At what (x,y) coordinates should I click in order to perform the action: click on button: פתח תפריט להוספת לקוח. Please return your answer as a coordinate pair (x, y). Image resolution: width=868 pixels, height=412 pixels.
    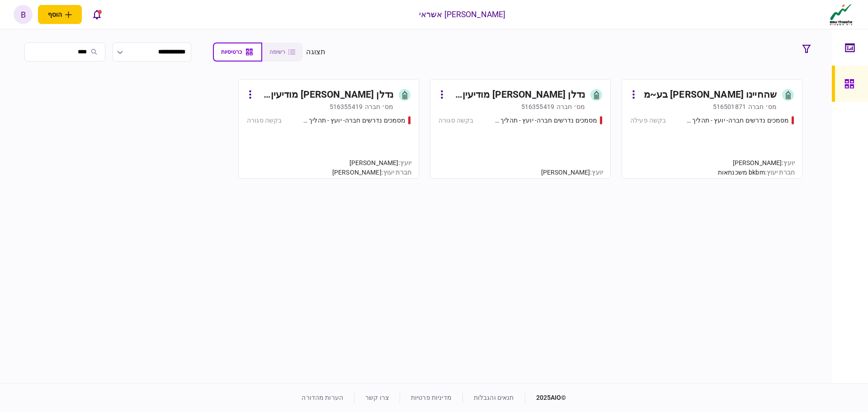
    Looking at the image, I should click on (60, 14).